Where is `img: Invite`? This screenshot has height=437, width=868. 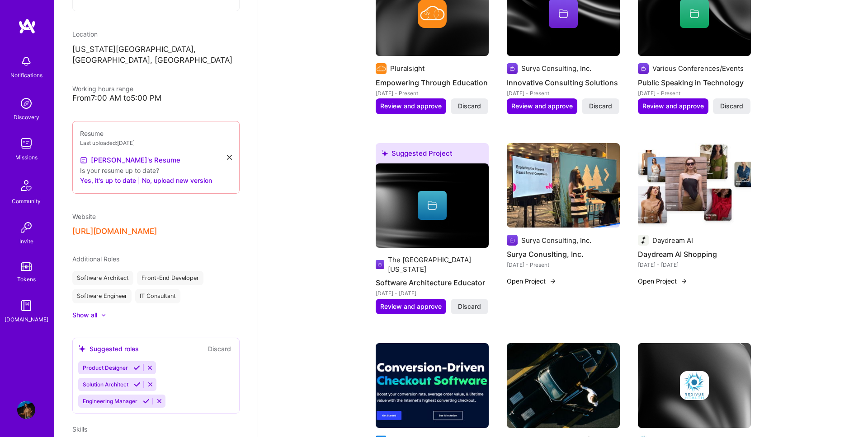
img: Invite is located at coordinates (26, 227).